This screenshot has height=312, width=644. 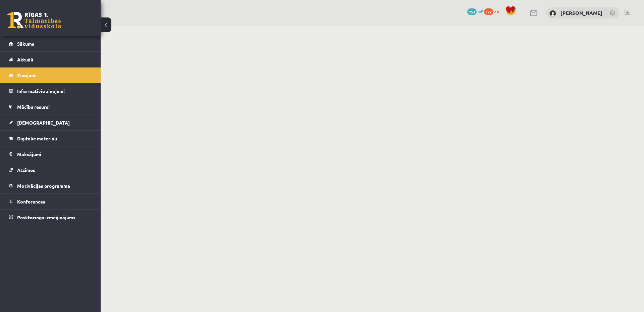 I want to click on legend: Informatīvie ziņojumi, so click(x=55, y=91).